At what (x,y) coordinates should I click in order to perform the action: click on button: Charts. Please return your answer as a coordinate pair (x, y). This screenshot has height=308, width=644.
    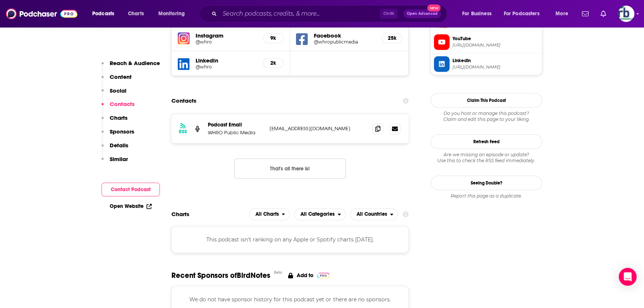
    Looking at the image, I should click on (115, 121).